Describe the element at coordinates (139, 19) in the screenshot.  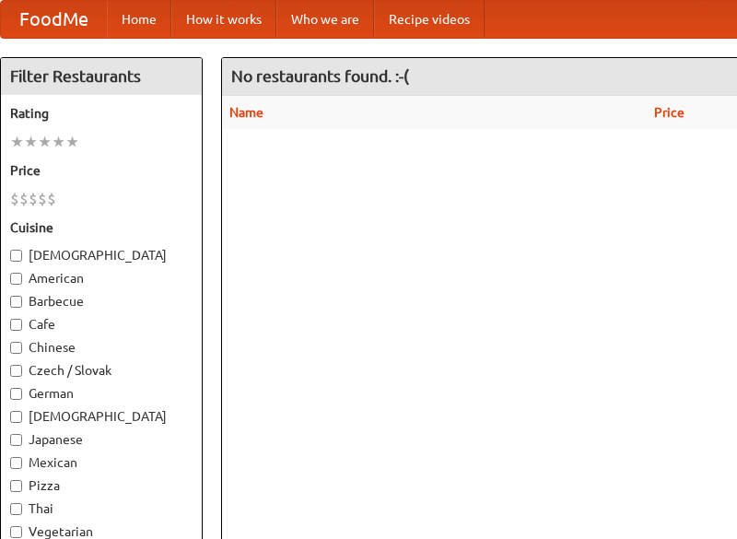
I see `a: Home` at that location.